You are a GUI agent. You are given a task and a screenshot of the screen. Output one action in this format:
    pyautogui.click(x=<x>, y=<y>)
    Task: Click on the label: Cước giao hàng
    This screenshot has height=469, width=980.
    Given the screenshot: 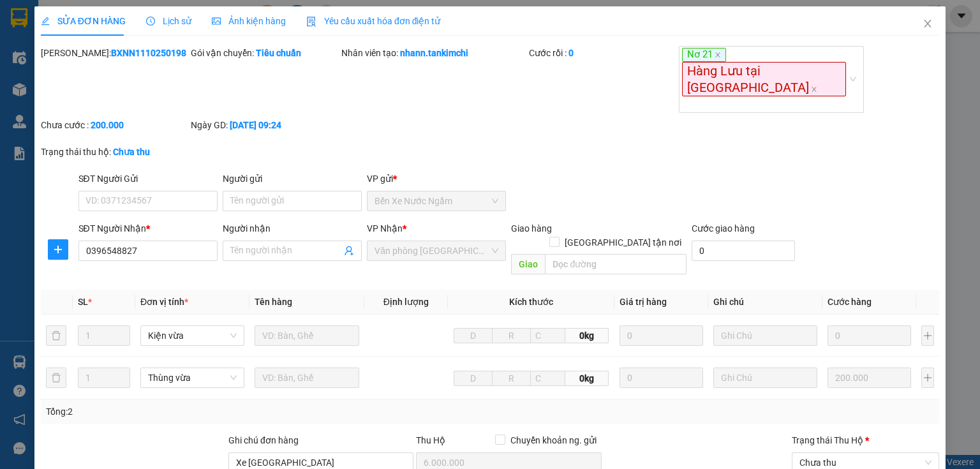 What is the action you would take?
    pyautogui.click(x=723, y=228)
    